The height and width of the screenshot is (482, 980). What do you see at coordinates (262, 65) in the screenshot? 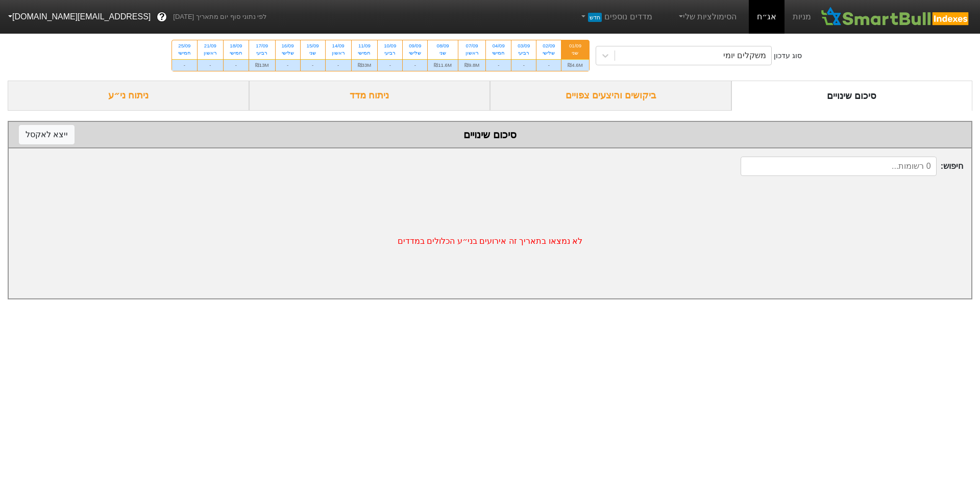
I see `div: ₪13M` at bounding box center [262, 65].